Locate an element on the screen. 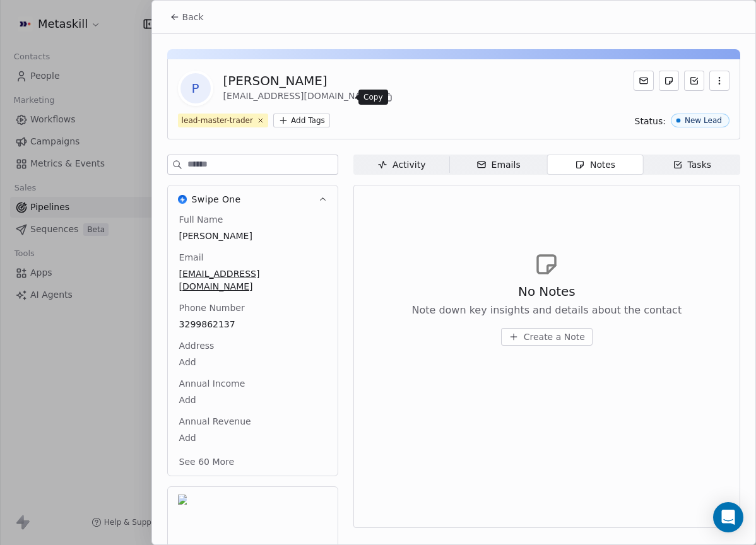 Image resolution: width=756 pixels, height=545 pixels. button: Back is located at coordinates (187, 17).